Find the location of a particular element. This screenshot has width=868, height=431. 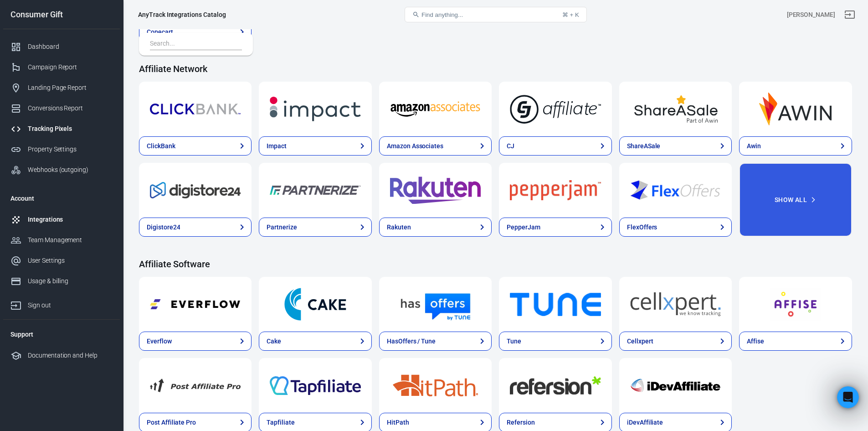

div: Amazon Associates is located at coordinates (415, 146).